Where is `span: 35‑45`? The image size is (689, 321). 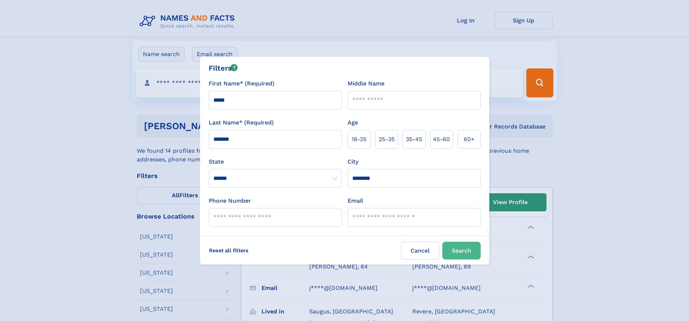 span: 35‑45 is located at coordinates (414, 139).